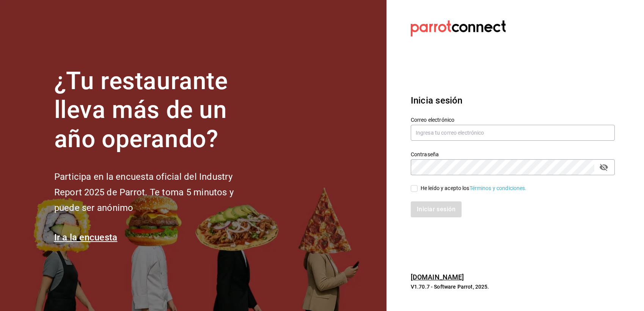 The height and width of the screenshot is (311, 644). I want to click on label: Correo electrónico, so click(513, 120).